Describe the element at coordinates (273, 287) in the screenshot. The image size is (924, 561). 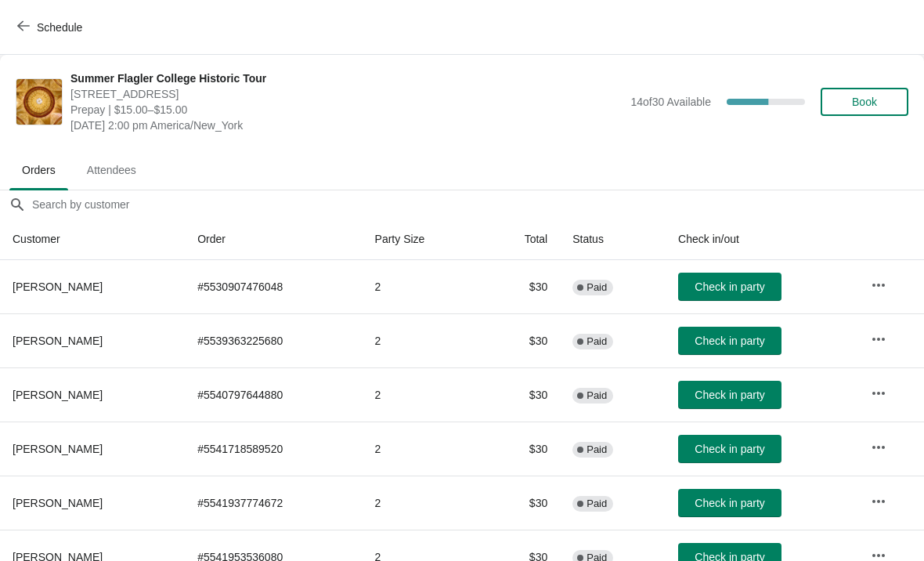
I see `td: # 5530907476048` at that location.